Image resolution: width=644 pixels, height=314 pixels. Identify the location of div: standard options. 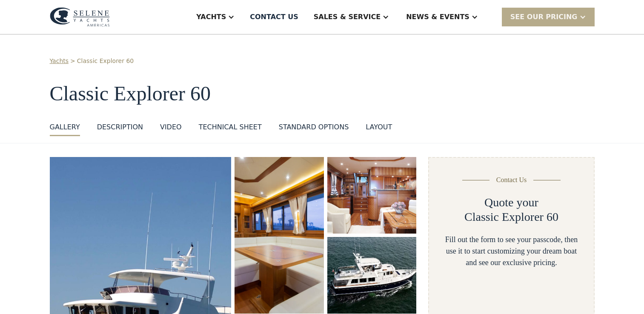
(314, 127).